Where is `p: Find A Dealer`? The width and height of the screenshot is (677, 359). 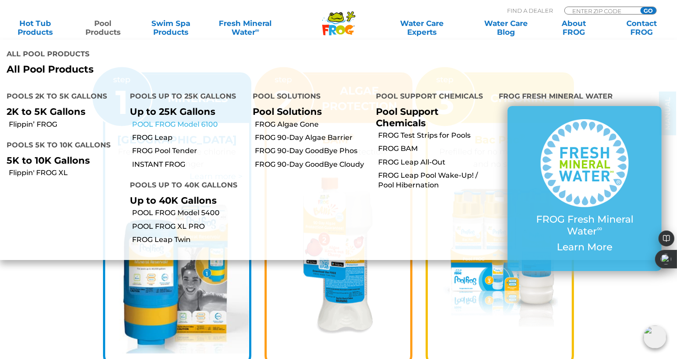 p: Find A Dealer is located at coordinates (530, 11).